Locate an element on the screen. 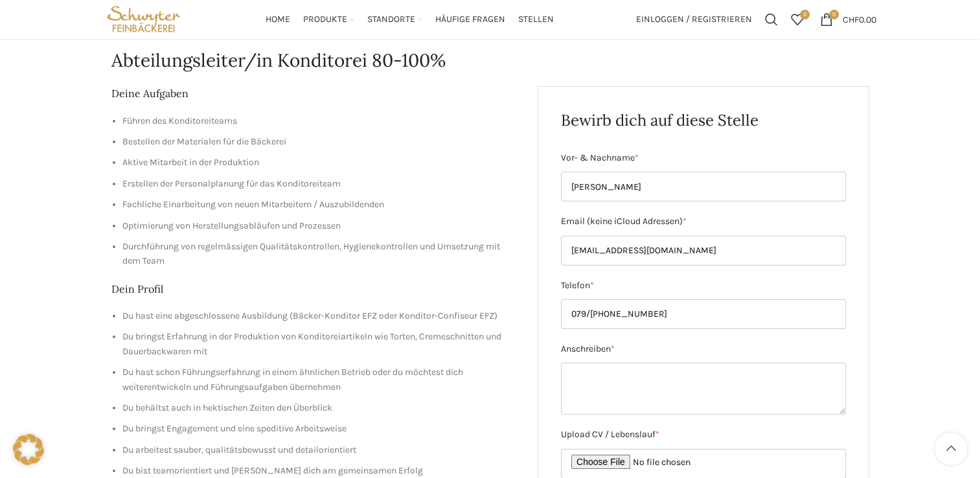  li: Optimierung von Herstellungsabläufen und Prozessen is located at coordinates (321, 226).